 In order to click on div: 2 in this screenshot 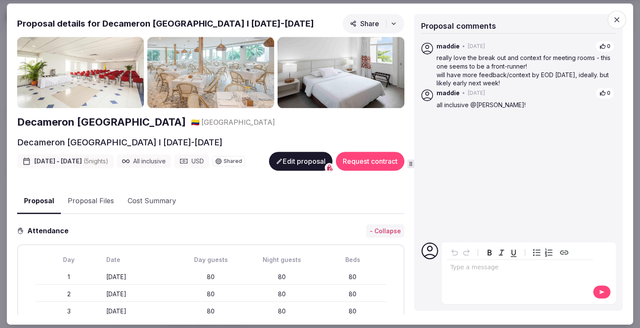, I will do `click(69, 294)`.